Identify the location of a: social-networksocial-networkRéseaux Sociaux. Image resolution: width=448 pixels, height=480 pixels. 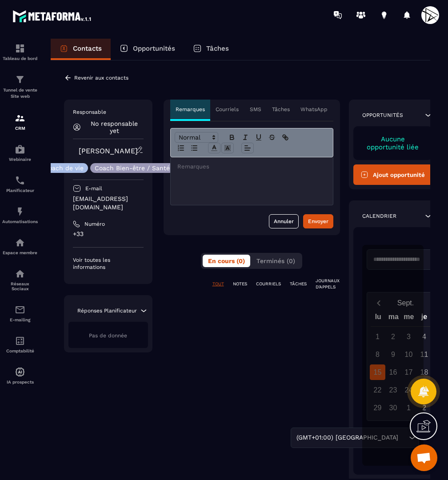
(20, 279).